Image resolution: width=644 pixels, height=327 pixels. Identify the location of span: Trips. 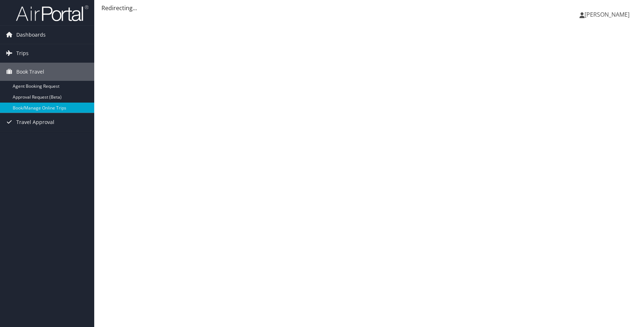
(22, 53).